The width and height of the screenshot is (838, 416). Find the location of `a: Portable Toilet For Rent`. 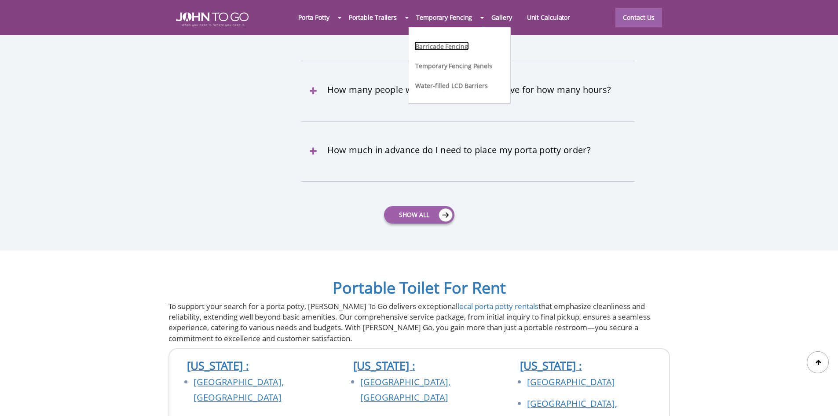

a: Portable Toilet For Rent is located at coordinates (419, 287).